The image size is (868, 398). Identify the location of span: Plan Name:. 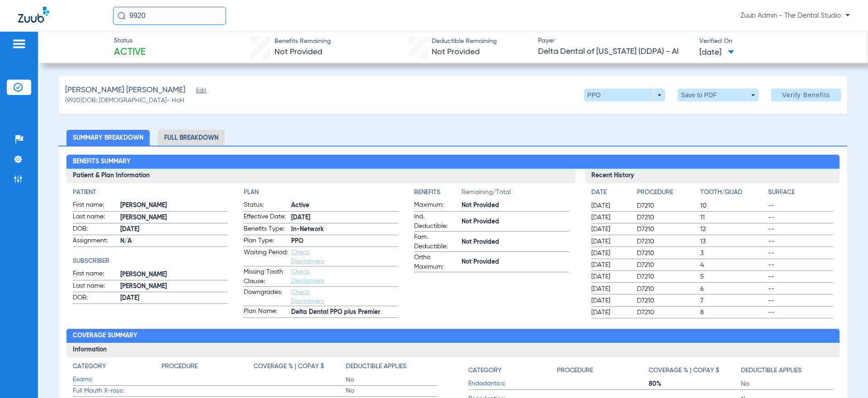
(266, 312).